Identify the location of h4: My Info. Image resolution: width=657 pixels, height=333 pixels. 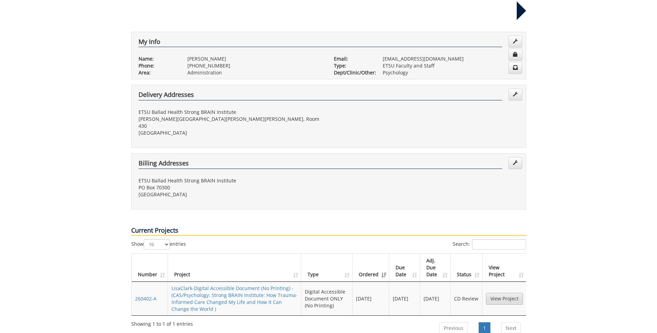
(320, 43).